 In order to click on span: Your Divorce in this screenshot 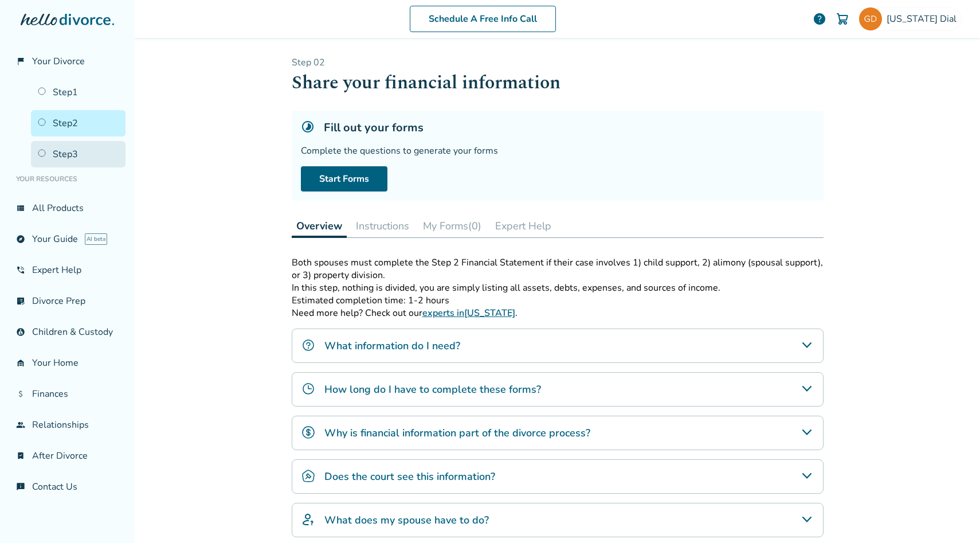, I will do `click(58, 61)`.